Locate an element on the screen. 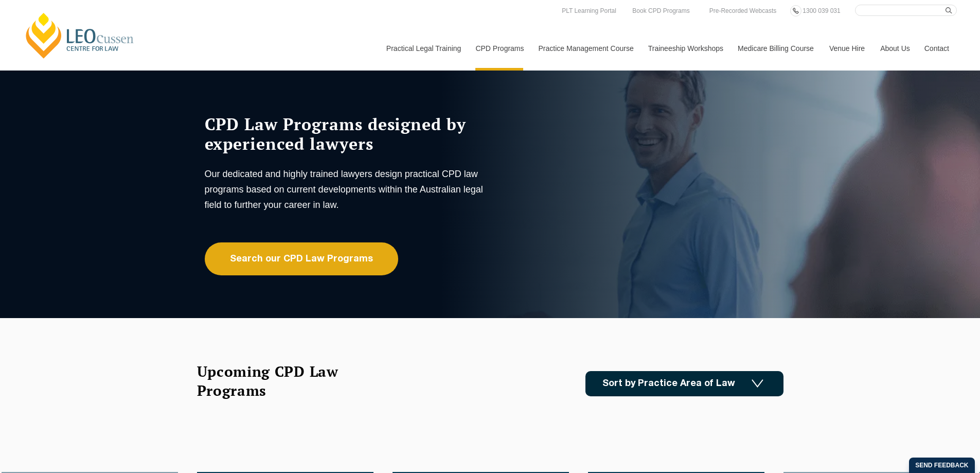 The image size is (980, 473). p: Our dedicated and highly trained lawyers design practical CPD law programs based on current devel... is located at coordinates (346, 189).